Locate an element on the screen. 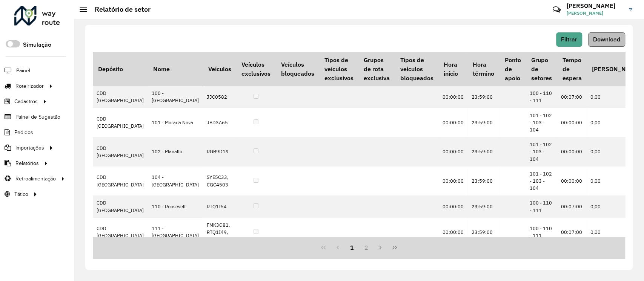 This screenshot has height=281, width=644. span: Filtrar is located at coordinates (569, 39).